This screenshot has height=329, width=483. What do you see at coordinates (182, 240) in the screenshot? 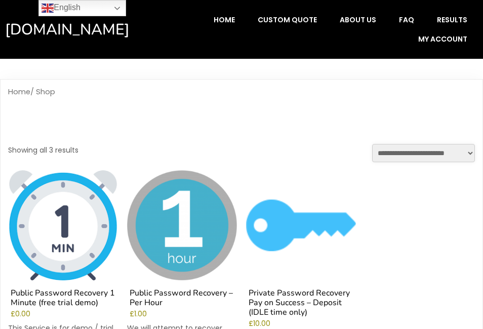
I see `a: Public Password Recovery – Per Hour` at bounding box center [182, 240].